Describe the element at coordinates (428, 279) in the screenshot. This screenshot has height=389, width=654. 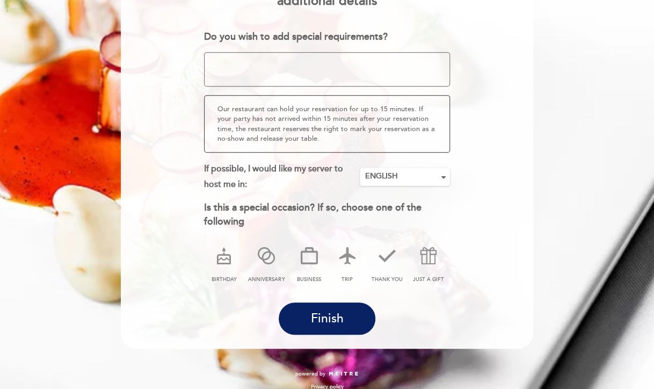
I see `span: just a gift` at that location.